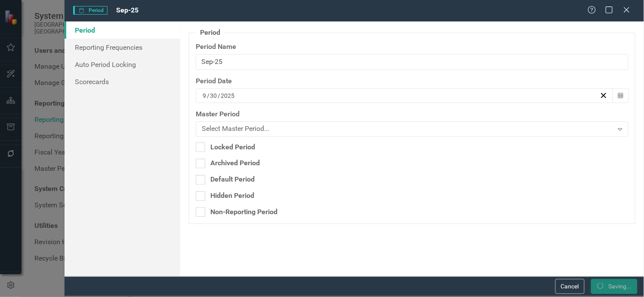 The width and height of the screenshot is (644, 297). Describe the element at coordinates (122, 47) in the screenshot. I see `a: Reporting Frequencies` at that location.